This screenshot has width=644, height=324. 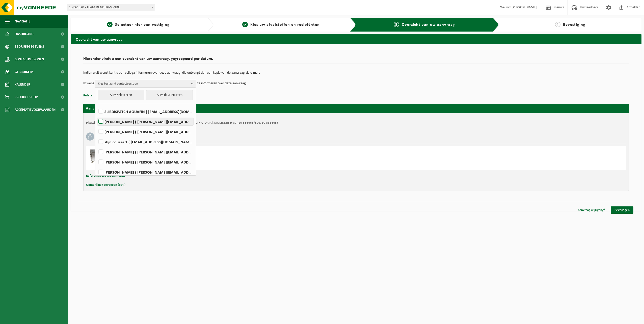 What do you see at coordinates (428, 25) in the screenshot?
I see `span: Overzicht van uw aanvraag` at bounding box center [428, 25].